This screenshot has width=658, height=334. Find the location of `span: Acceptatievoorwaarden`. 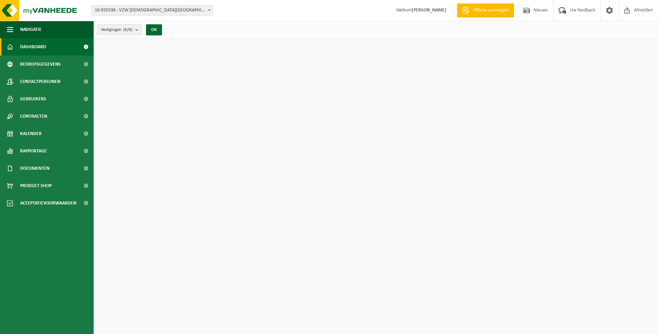

span: Acceptatievoorwaarden is located at coordinates (48, 203).